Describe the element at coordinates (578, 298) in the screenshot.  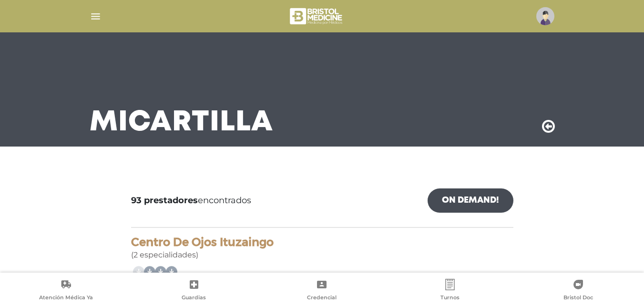
I see `span: Bristol Doc` at that location.